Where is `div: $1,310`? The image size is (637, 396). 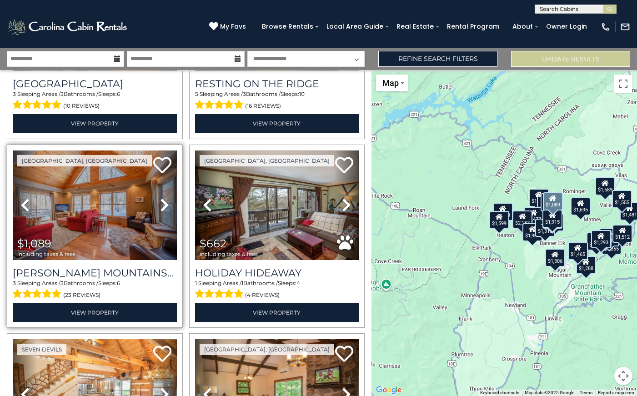
div: $1,310 is located at coordinates (546, 228).